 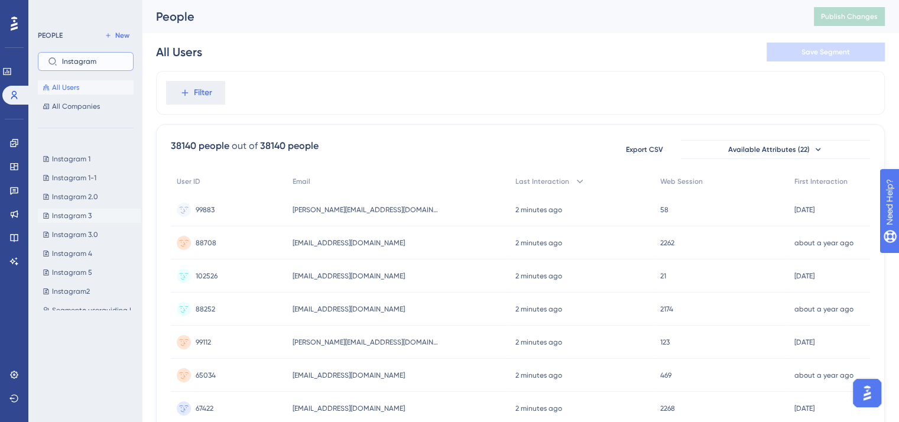 I want to click on span: 99883, so click(x=205, y=210).